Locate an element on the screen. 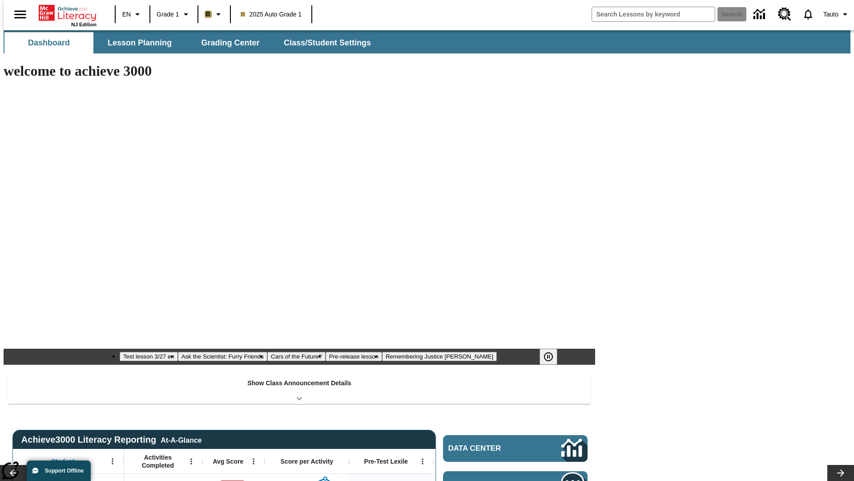 This screenshot has height=481, width=854. span: Student is located at coordinates (63, 461).